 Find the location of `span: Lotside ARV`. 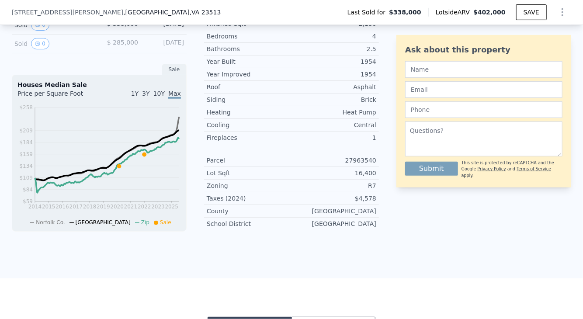

span: Lotside ARV is located at coordinates (454, 12).